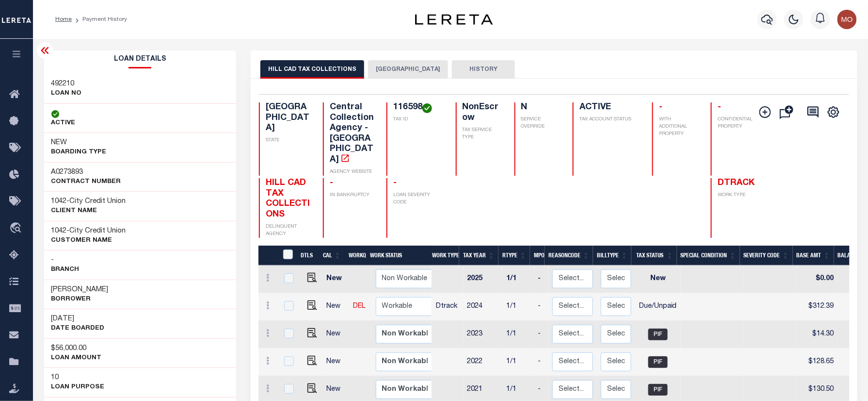  What do you see at coordinates (63, 19) in the screenshot?
I see `a: Home` at bounding box center [63, 19].